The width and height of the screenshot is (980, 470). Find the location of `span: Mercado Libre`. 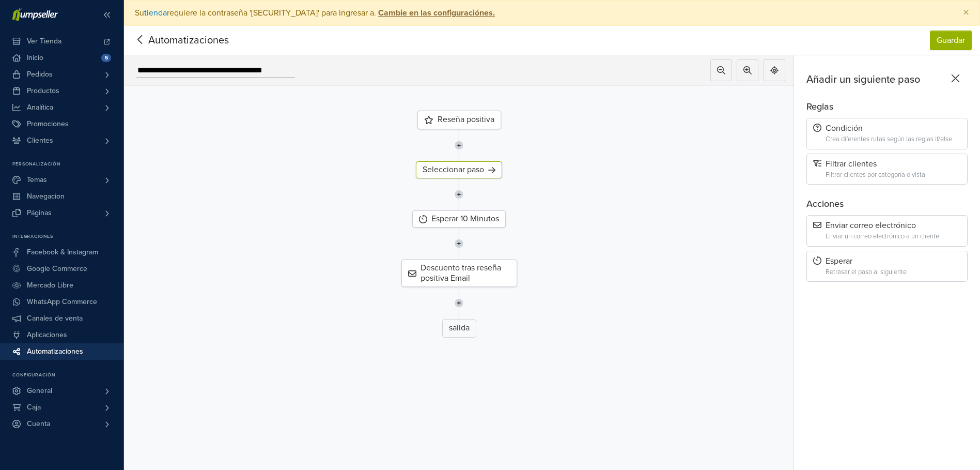

span: Mercado Libre is located at coordinates (50, 286).